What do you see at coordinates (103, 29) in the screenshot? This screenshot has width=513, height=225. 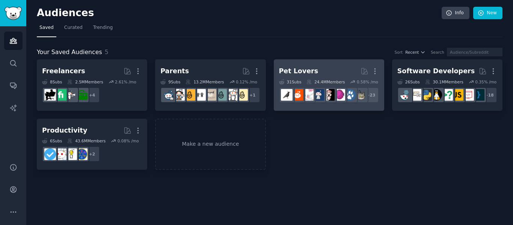 I see `a: Trending` at bounding box center [103, 29].